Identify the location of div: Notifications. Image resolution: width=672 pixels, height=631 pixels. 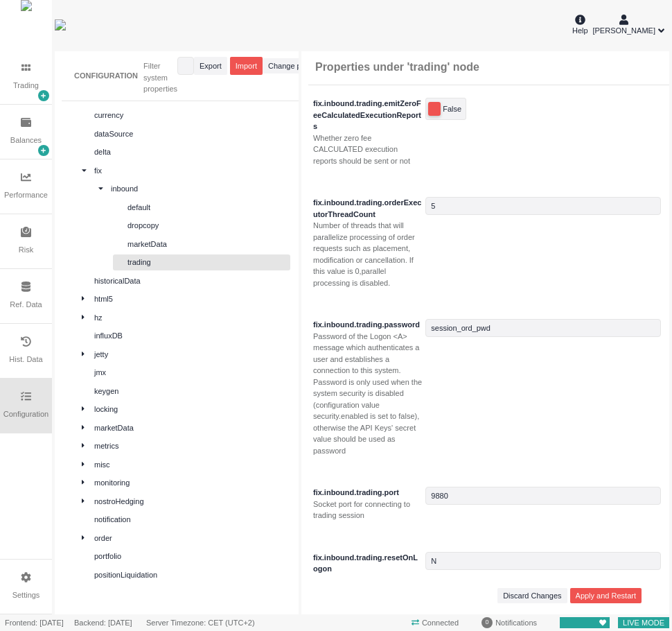
(509, 623).